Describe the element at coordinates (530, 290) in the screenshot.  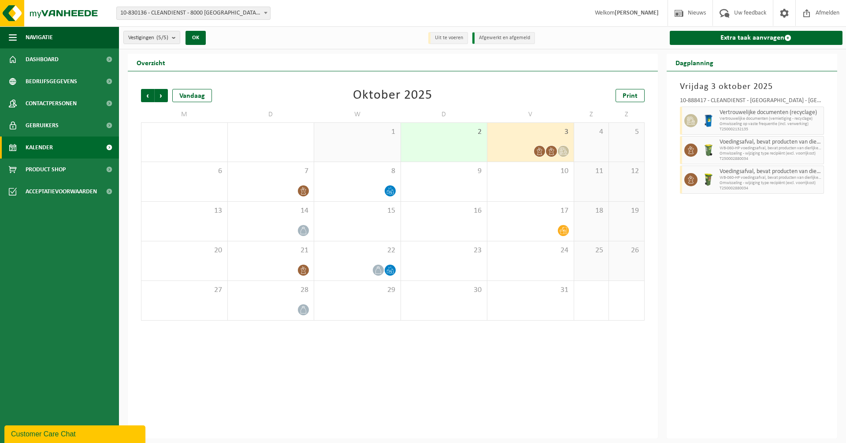
I see `span: 31` at that location.